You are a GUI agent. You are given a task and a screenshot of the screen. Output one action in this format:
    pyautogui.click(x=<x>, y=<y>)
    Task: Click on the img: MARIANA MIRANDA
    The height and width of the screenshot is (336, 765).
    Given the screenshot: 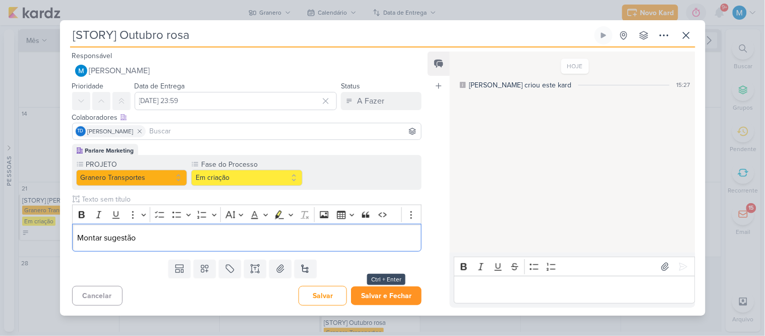 What is the action you would take?
    pyautogui.click(x=81, y=71)
    